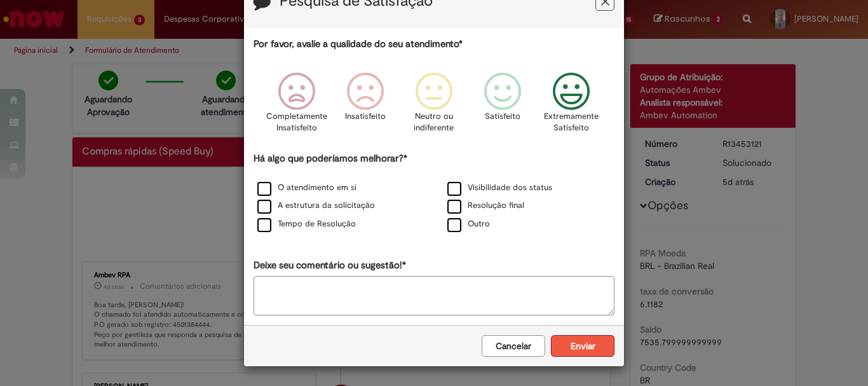 The image size is (868, 386). Describe the element at coordinates (485, 205) in the screenshot. I see `label: Resolução final` at that location.